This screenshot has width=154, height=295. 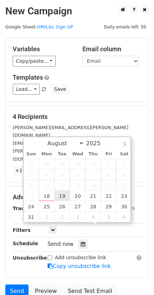 I want to click on span: September 1, 2025, so click(x=46, y=217).